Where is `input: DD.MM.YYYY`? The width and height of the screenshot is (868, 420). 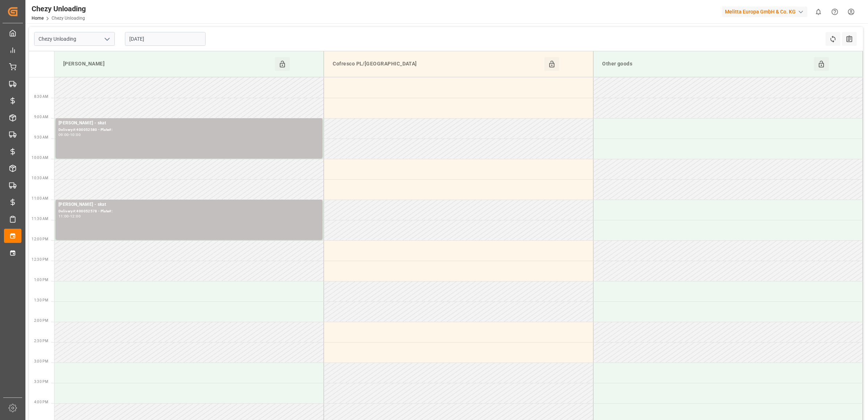
input: DD.MM.YYYY is located at coordinates (165, 39).